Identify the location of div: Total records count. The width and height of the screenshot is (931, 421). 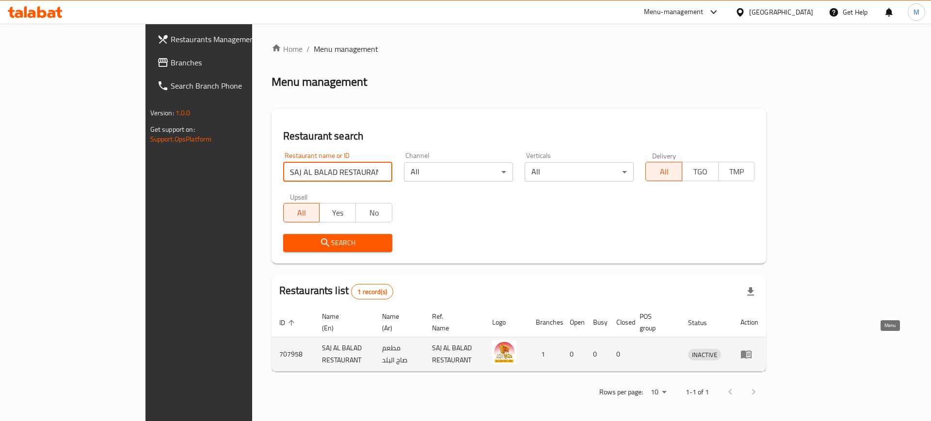
(372, 292).